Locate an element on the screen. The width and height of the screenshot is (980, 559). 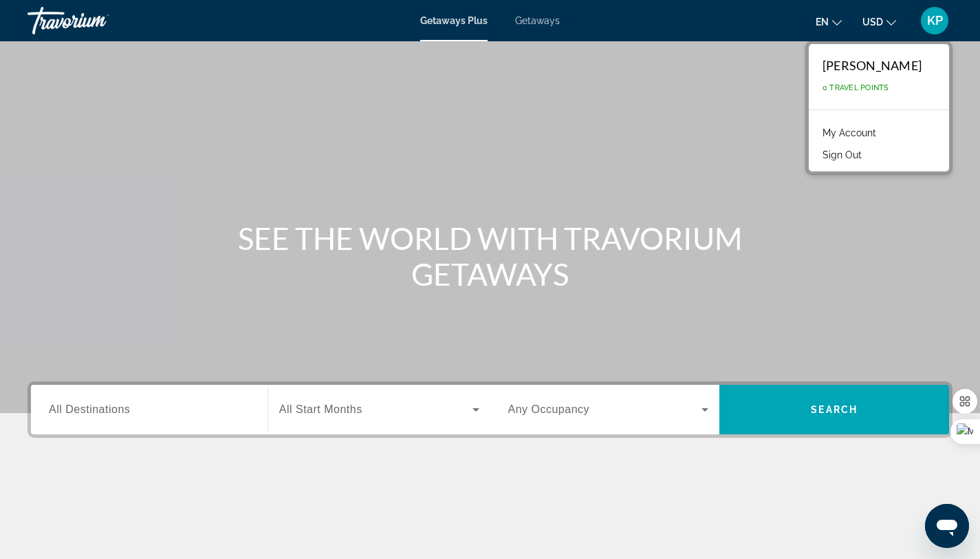
a: Travorium is located at coordinates (96, 21).